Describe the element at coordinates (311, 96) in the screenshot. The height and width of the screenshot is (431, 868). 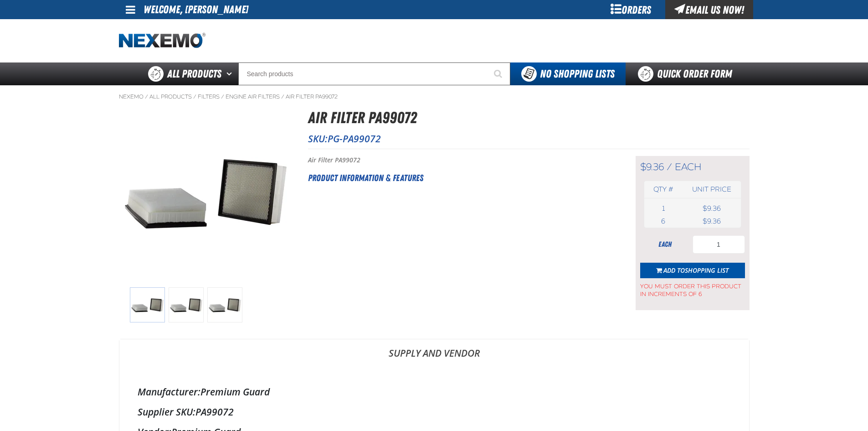
I see `a: Air Filter PA99072` at that location.